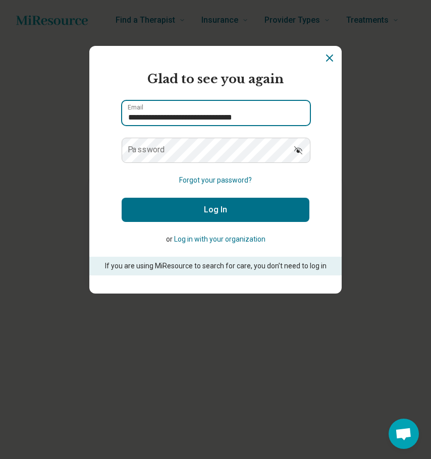  What do you see at coordinates (216, 266) in the screenshot?
I see `p: If you are using MiResource to search for care, you don’t need to log in` at bounding box center [216, 266].